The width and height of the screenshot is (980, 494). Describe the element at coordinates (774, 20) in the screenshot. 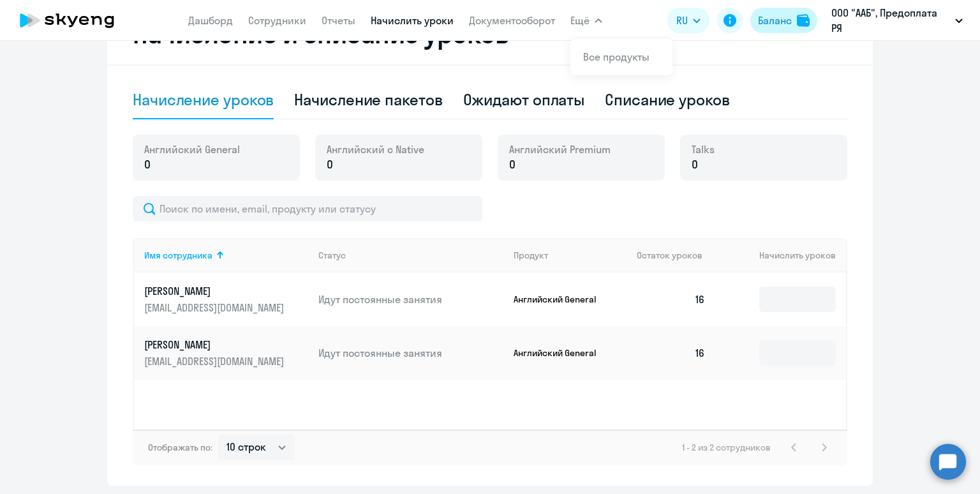

I see `div: Баланс` at that location.